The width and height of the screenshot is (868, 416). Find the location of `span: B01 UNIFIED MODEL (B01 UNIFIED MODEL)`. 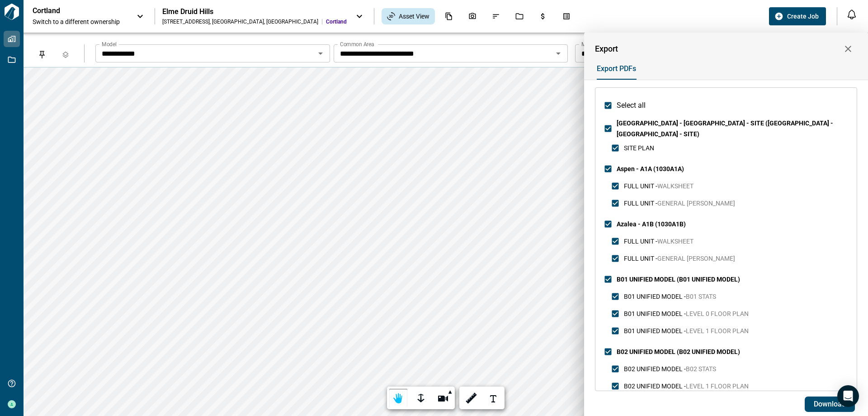

span: B01 UNIFIED MODEL (B01 UNIFIED MODEL) is located at coordinates (678, 279).